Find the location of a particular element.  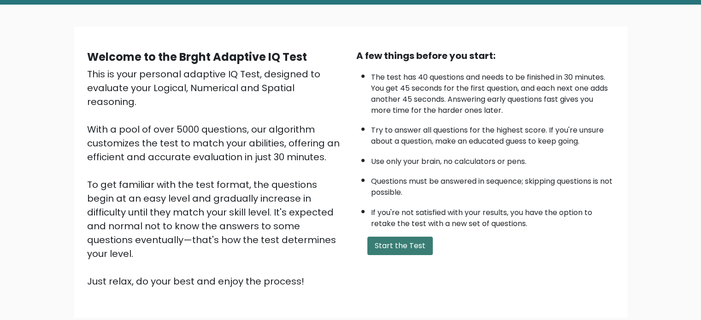

b: Welcome to the Brght Adaptive IQ Test is located at coordinates (197, 57).